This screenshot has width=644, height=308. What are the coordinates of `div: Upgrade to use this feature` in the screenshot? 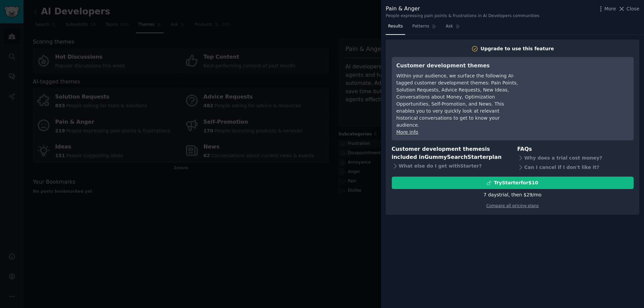 It's located at (517, 48).